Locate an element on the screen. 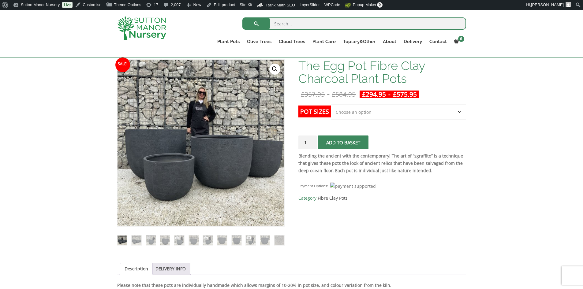  input: Product quantity is located at coordinates (307, 142).